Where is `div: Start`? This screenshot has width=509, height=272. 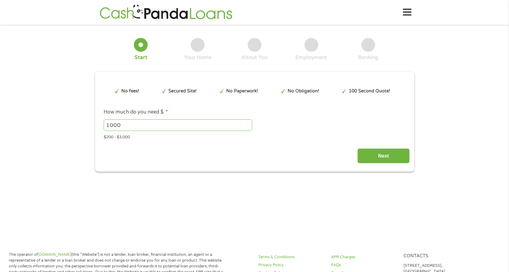 div: Start is located at coordinates (141, 57).